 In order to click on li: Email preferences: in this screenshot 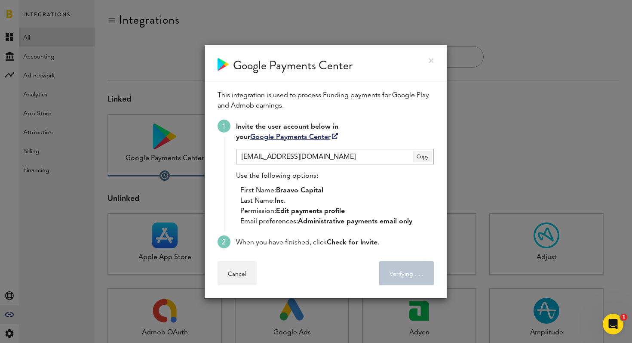, I will do `click(337, 221)`.